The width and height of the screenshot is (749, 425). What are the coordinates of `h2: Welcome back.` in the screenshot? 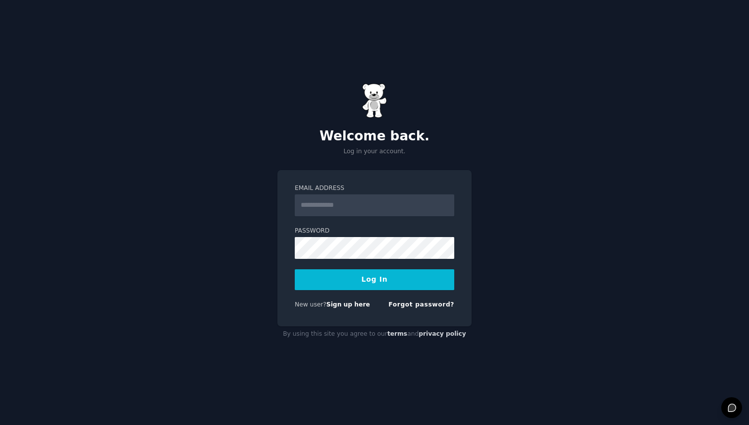 It's located at (375, 136).